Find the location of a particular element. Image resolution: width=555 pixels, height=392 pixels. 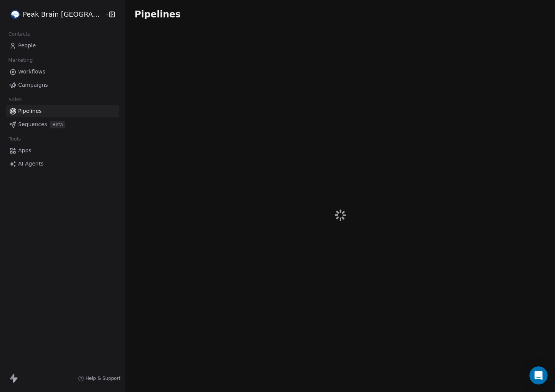

a: SequencesBeta is located at coordinates (63, 124).